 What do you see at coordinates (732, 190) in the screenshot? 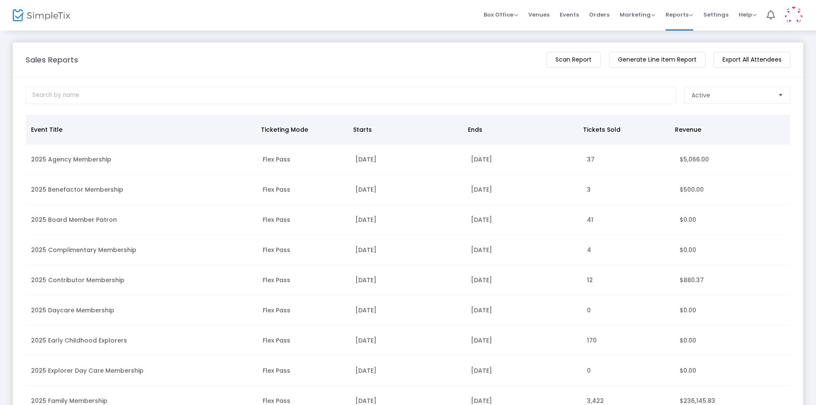
I see `td: $500.00` at bounding box center [732, 190].